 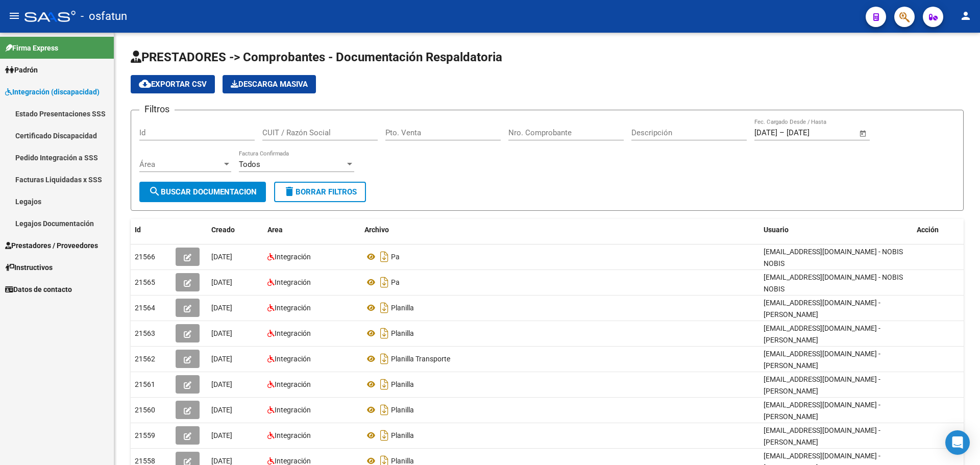 I want to click on span: 21566, so click(x=145, y=257).